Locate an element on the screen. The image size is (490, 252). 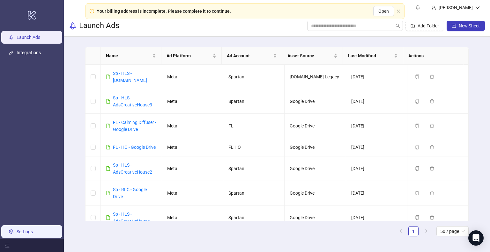
span: Ad Platform is located at coordinates (189, 56).